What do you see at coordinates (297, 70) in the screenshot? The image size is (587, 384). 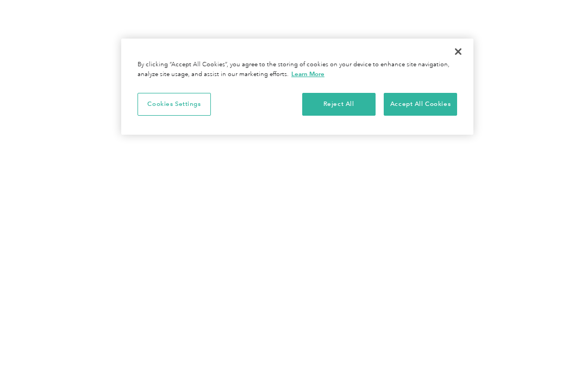 I see `div: By clicking “Accept All Cookies”, you agree to the storing of cookies on your device to enhance s...` at bounding box center [297, 70].